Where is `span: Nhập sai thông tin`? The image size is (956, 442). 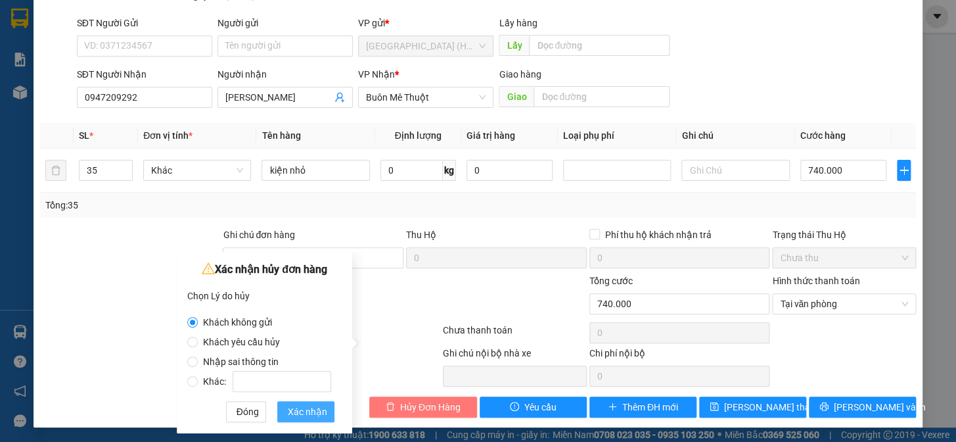
span: Nhập sai thông tin is located at coordinates (241, 362).